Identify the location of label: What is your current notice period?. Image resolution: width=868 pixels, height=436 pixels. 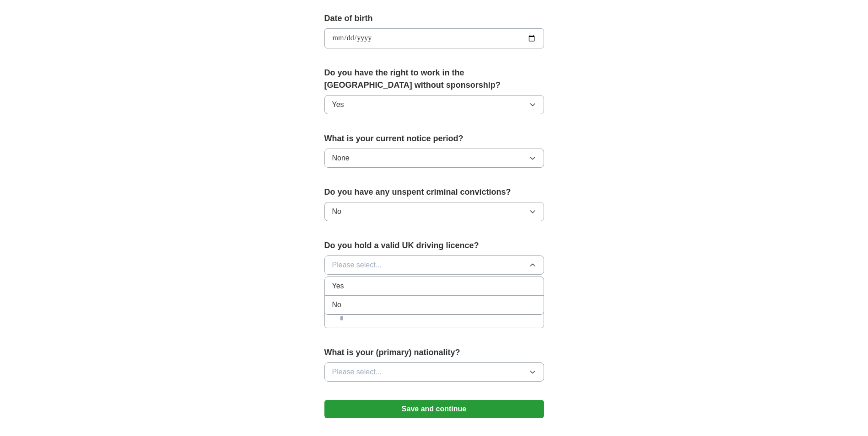
(434, 138).